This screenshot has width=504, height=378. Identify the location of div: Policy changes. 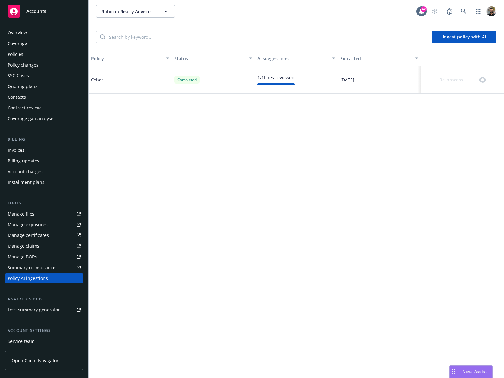
(23, 65).